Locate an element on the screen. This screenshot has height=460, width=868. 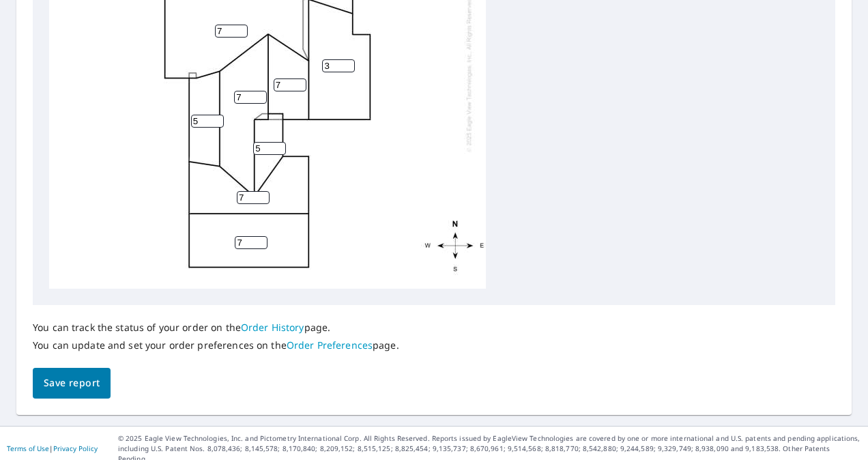
a: Order History is located at coordinates (272, 327).